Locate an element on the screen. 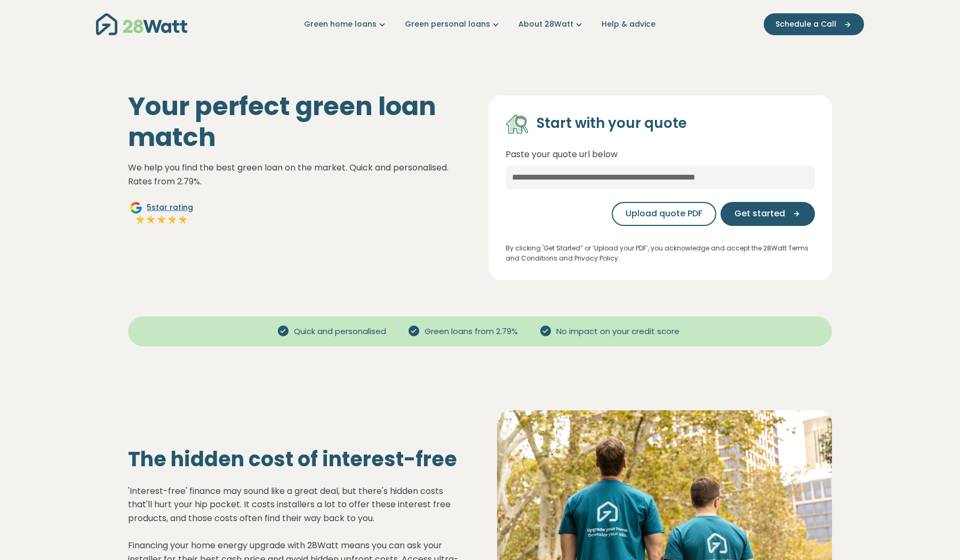 This screenshot has height=560, width=960. button: Schedule a Call is located at coordinates (814, 24).